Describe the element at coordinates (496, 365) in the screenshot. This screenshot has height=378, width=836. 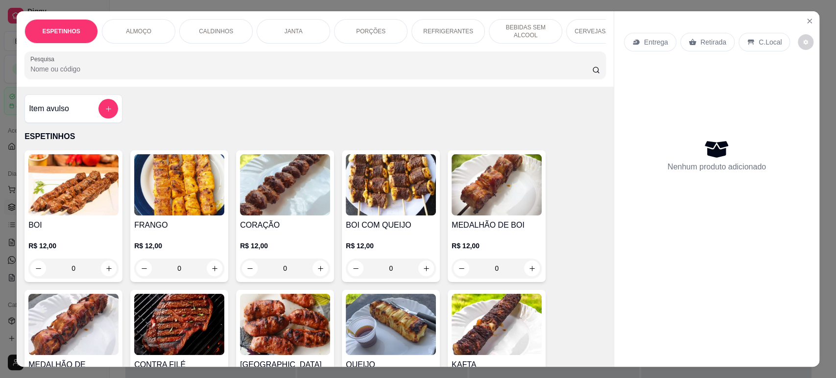
I see `h4: KAFTA` at that location.